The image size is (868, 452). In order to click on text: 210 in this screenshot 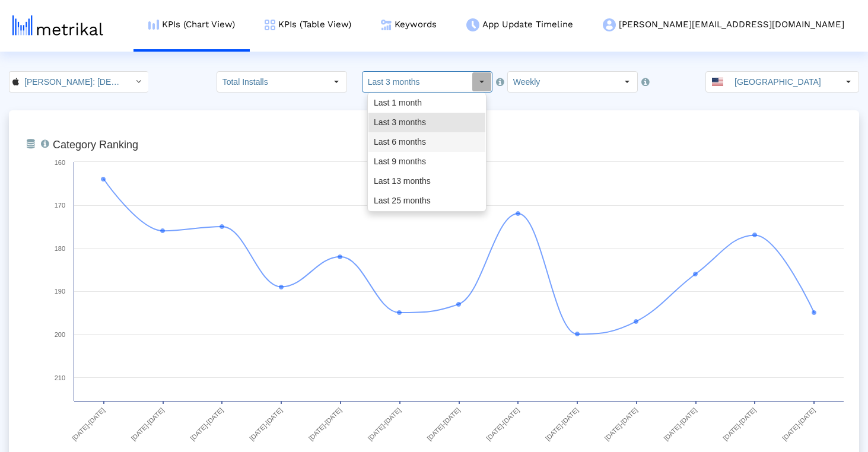, I will do `click(60, 378)`.